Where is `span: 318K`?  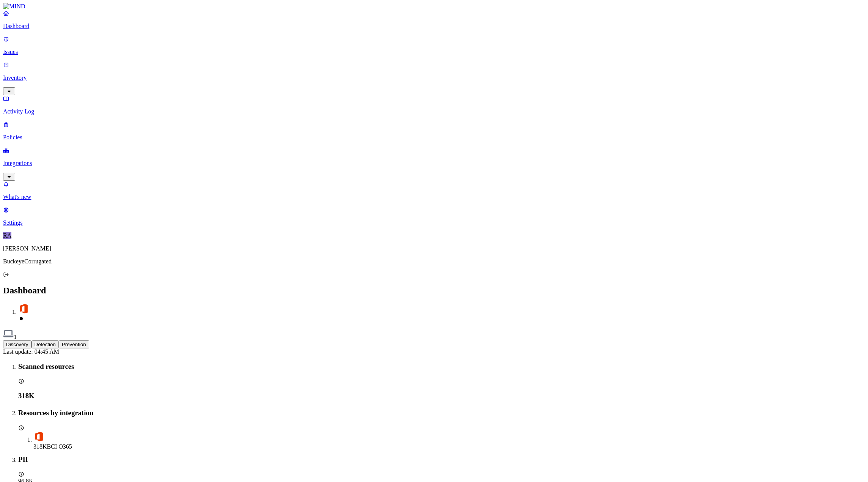 span: 318K is located at coordinates (40, 446).